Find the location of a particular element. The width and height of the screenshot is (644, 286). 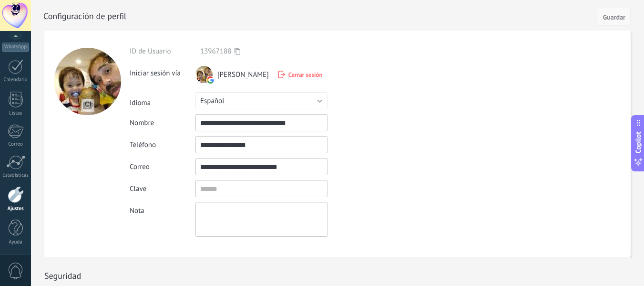

div: Teléfono is located at coordinates (163, 144).